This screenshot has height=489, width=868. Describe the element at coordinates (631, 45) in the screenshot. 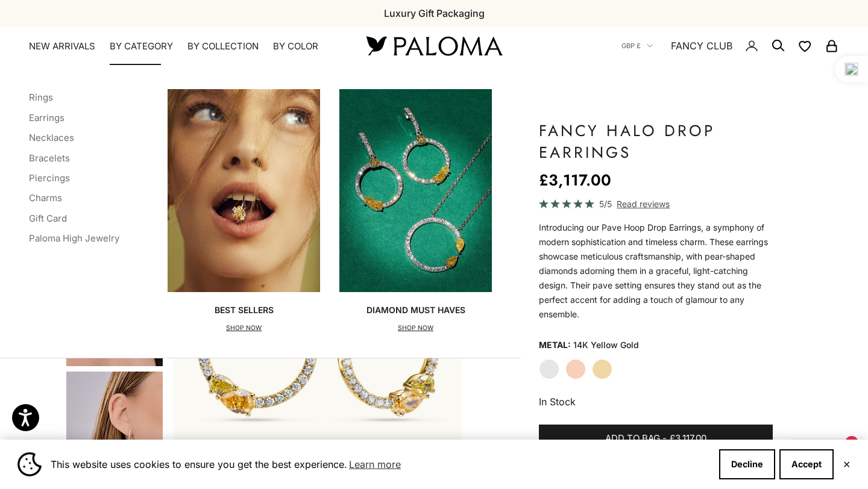

I see `span: GBP £` at that location.